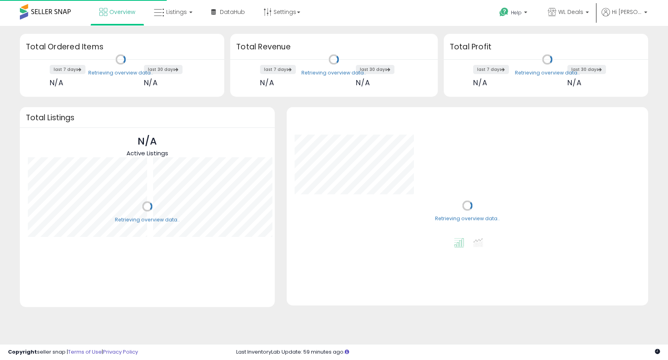 The image size is (668, 360). Describe the element at coordinates (571, 12) in the screenshot. I see `span: WL Deals` at that location.